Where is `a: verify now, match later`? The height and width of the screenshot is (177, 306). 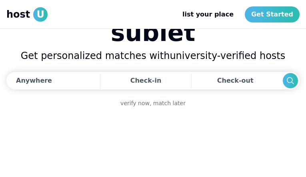
a: verify now, match later is located at coordinates (153, 103).